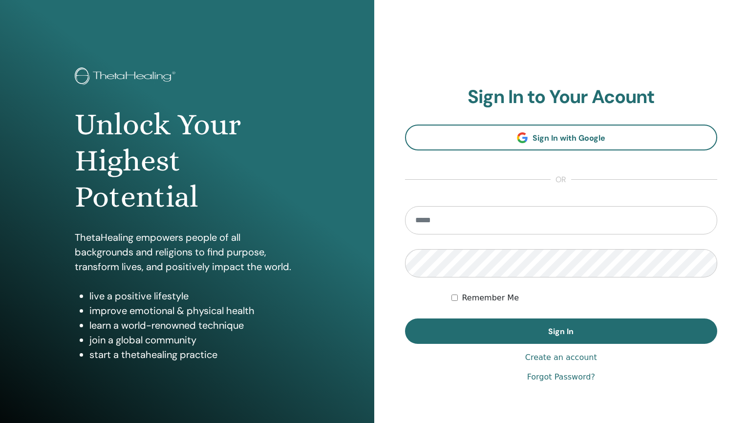  I want to click on label: Remember Me, so click(490, 298).